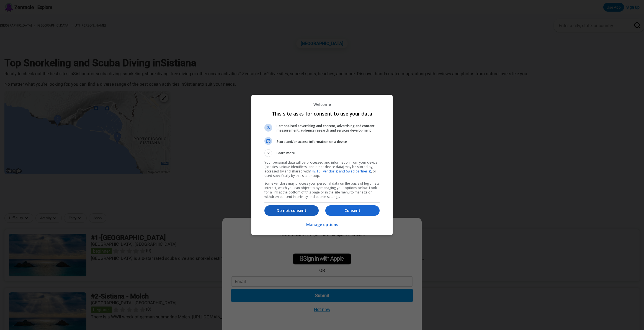 This screenshot has width=644, height=330. I want to click on span: Learn more, so click(286, 154).